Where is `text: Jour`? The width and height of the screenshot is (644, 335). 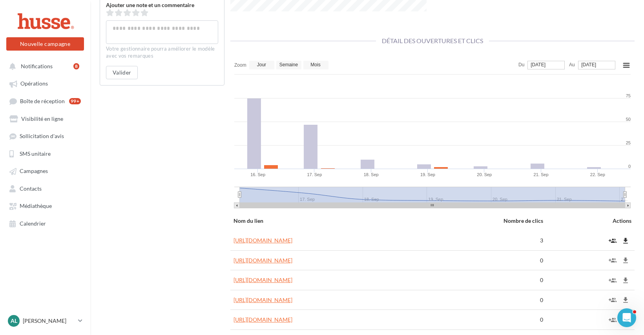 text: Jour is located at coordinates (261, 65).